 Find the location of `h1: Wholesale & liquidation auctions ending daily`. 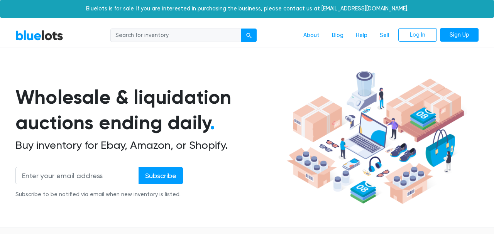

h1: Wholesale & liquidation auctions ending daily is located at coordinates (150, 110).